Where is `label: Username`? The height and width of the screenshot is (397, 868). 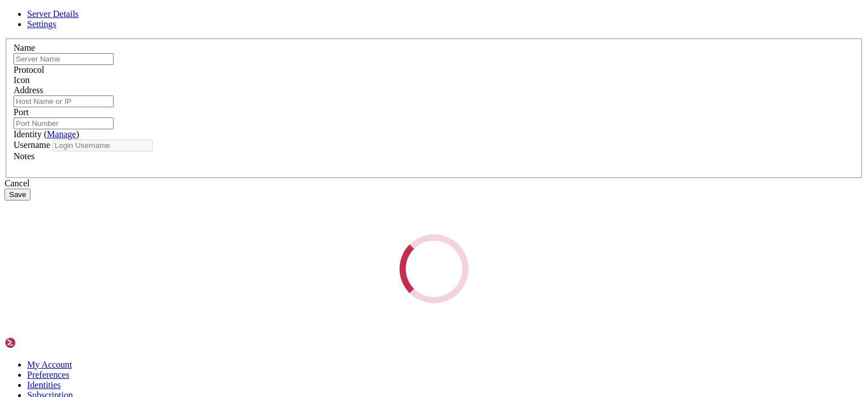 label: Username is located at coordinates (31, 144).